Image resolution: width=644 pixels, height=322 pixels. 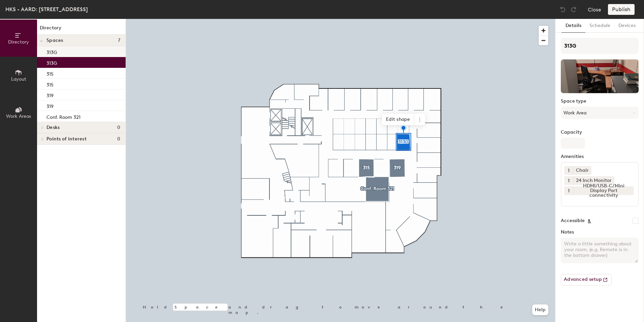 What do you see at coordinates (593, 180) in the screenshot?
I see `div: 24 Inch Monitor` at bounding box center [593, 180].